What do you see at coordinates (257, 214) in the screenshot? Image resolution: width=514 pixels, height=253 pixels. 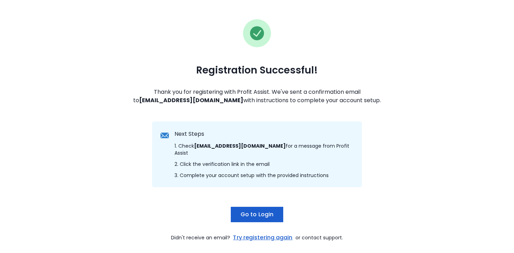 I see `button: Go to Login` at bounding box center [257, 214].